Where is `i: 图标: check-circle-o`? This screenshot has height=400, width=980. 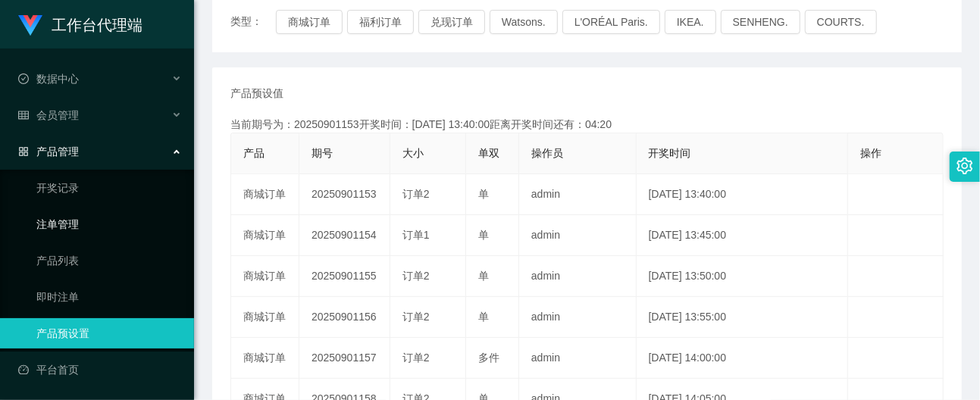 i: 图标: check-circle-o is located at coordinates (24, 78).